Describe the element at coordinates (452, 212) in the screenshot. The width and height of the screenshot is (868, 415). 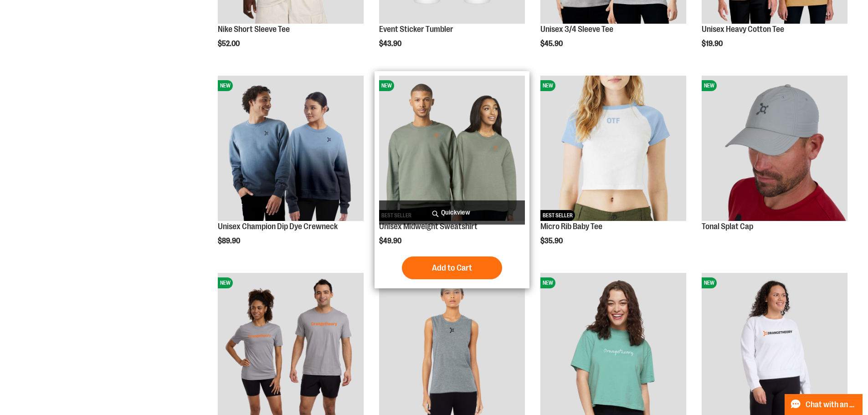
I see `span: Quickview` at that location.